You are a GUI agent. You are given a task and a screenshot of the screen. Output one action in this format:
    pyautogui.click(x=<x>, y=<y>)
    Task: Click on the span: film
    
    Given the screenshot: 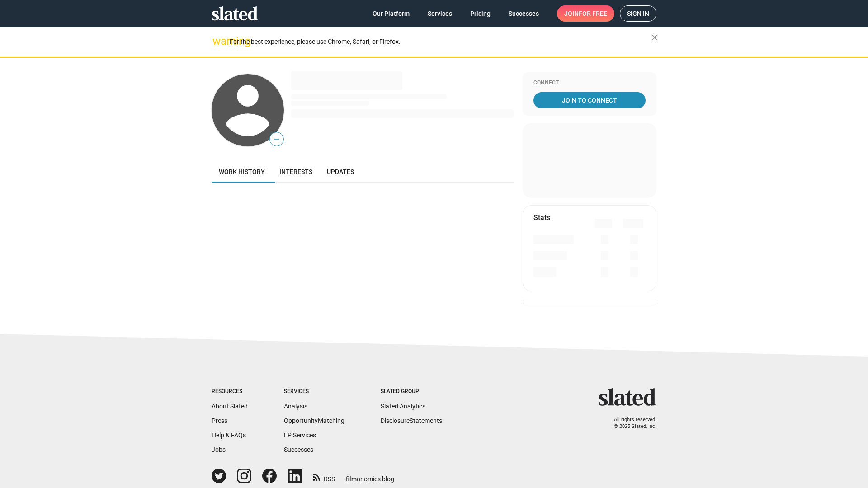 What is the action you would take?
    pyautogui.click(x=351, y=479)
    